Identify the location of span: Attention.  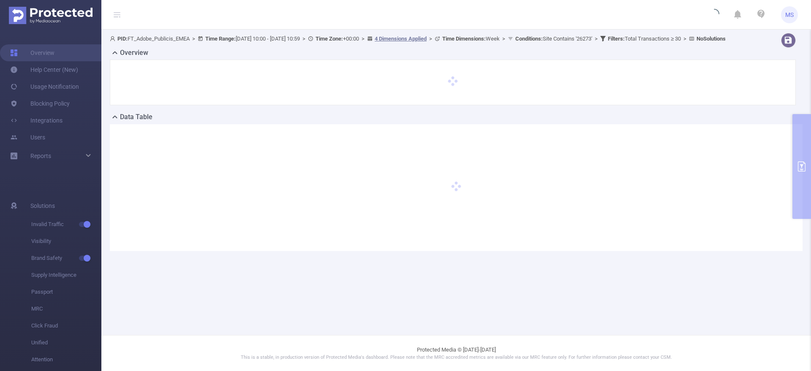
(66, 359).